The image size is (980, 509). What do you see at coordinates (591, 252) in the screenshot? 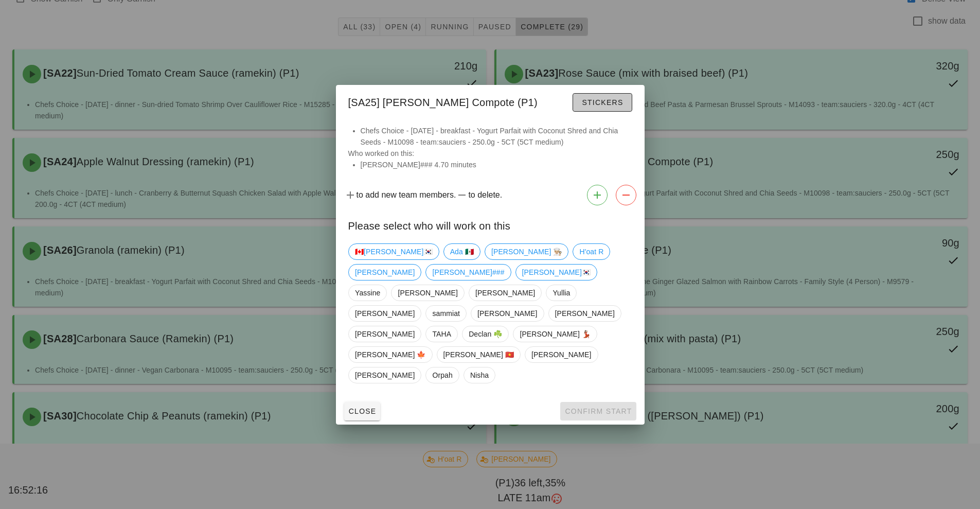
I see `span: H'oat R` at bounding box center [591, 252].